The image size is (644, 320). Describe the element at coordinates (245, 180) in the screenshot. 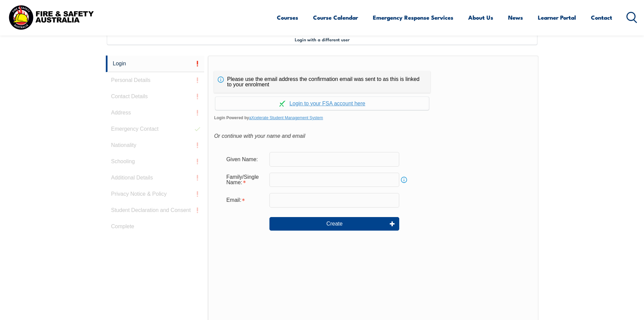

I see `div: Family/Single Name is required.` at that location.